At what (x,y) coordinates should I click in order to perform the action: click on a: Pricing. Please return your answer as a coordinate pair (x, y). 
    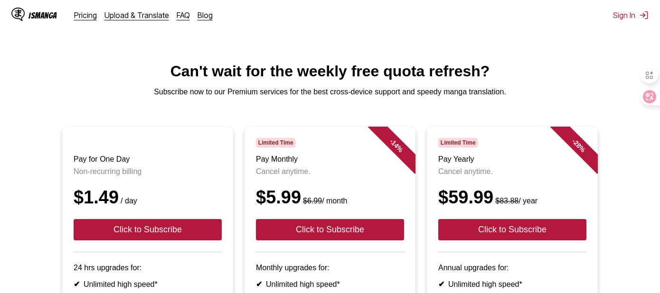
    Looking at the image, I should click on (85, 15).